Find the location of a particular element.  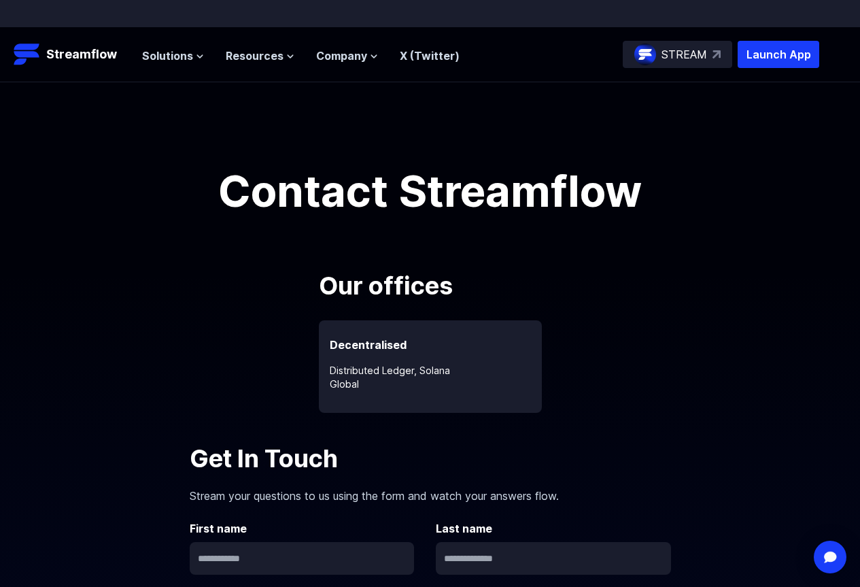

img: top-right-arrow.svg is located at coordinates (717, 54).